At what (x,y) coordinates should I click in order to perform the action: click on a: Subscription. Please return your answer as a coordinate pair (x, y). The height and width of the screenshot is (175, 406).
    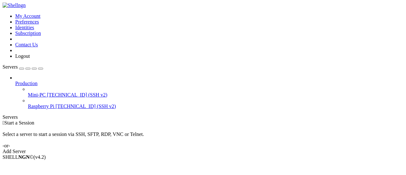
    Looking at the image, I should click on (28, 33).